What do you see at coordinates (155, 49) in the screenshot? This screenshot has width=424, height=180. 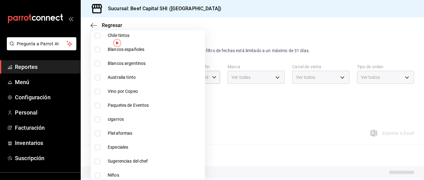 I see `span: Blancos españoles` at bounding box center [155, 49].